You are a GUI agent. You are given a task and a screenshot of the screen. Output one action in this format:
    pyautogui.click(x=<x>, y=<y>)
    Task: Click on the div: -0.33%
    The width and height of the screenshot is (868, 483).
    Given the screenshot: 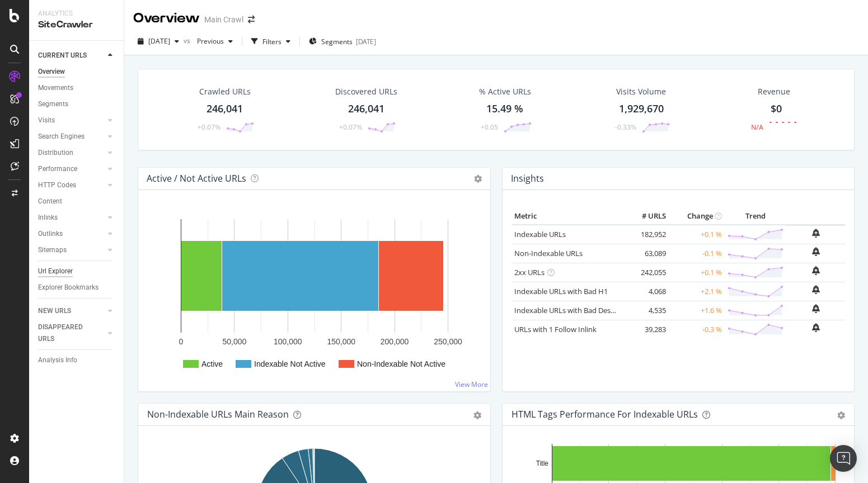 What is the action you would take?
    pyautogui.click(x=625, y=127)
    